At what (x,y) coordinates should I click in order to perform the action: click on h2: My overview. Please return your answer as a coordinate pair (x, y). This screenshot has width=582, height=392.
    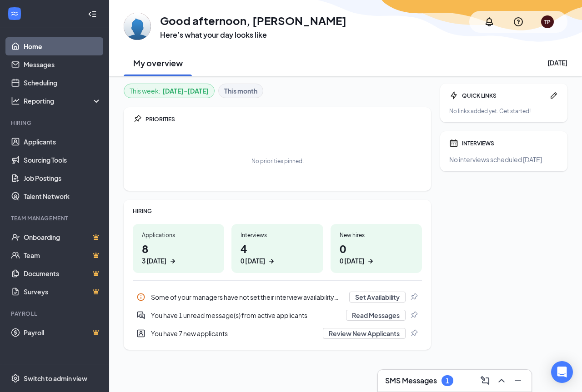
    Looking at the image, I should click on (158, 63).